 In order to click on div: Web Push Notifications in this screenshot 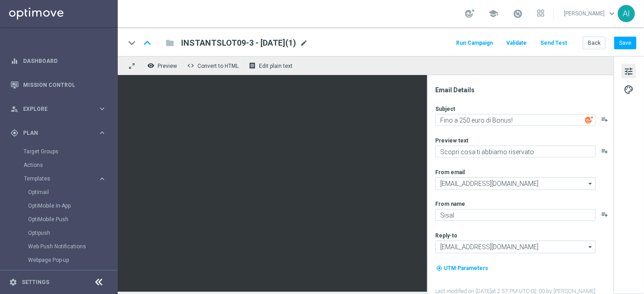, I will do `click(72, 247)`.